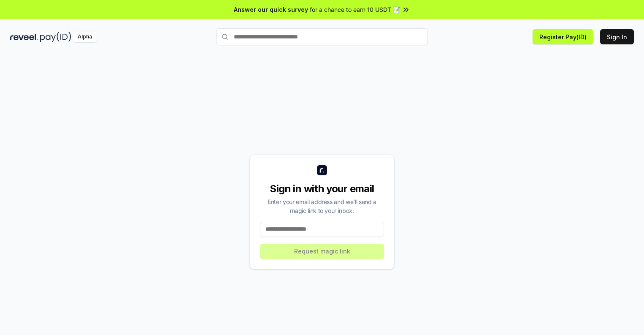 The width and height of the screenshot is (644, 335). Describe the element at coordinates (563, 37) in the screenshot. I see `button: Register Pay(ID)` at that location.